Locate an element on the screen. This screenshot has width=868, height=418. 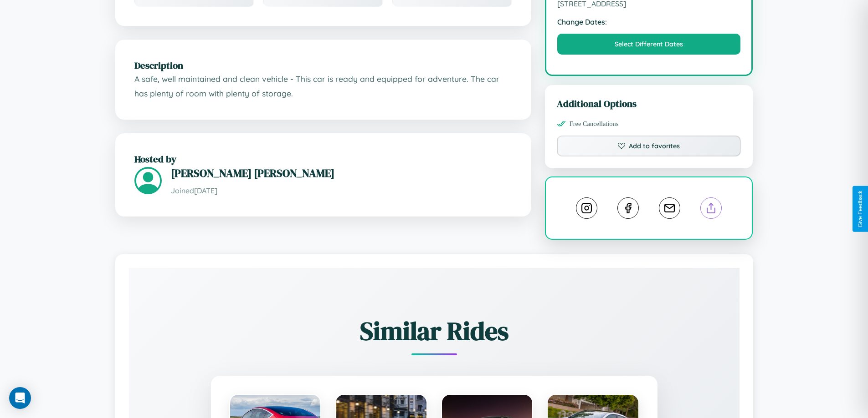
h2: Description is located at coordinates (323, 65).